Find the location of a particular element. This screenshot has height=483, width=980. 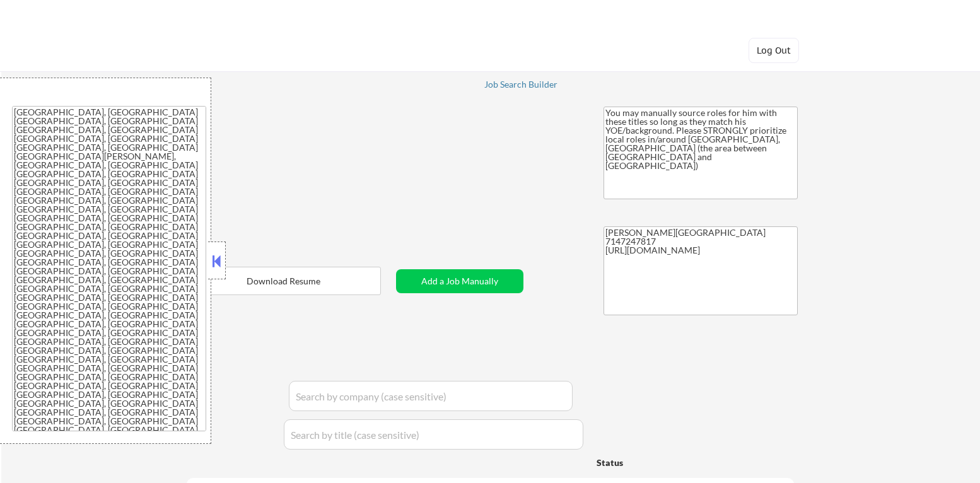

a: Job Search Builder is located at coordinates (520, 86).